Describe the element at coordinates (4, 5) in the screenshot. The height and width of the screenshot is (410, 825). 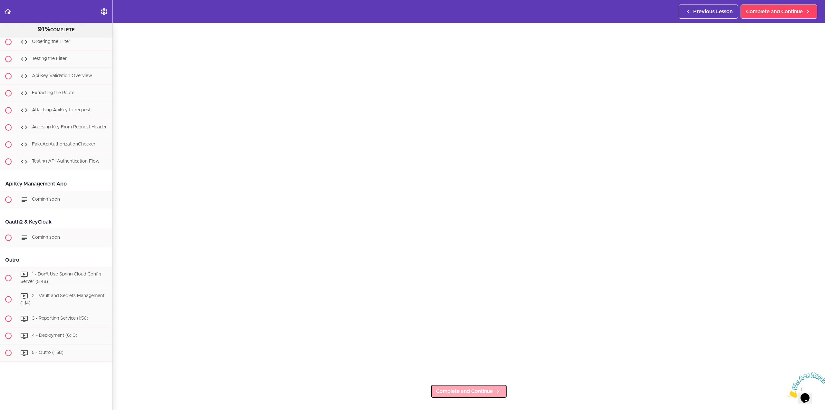
I see `span: 1` at that location.